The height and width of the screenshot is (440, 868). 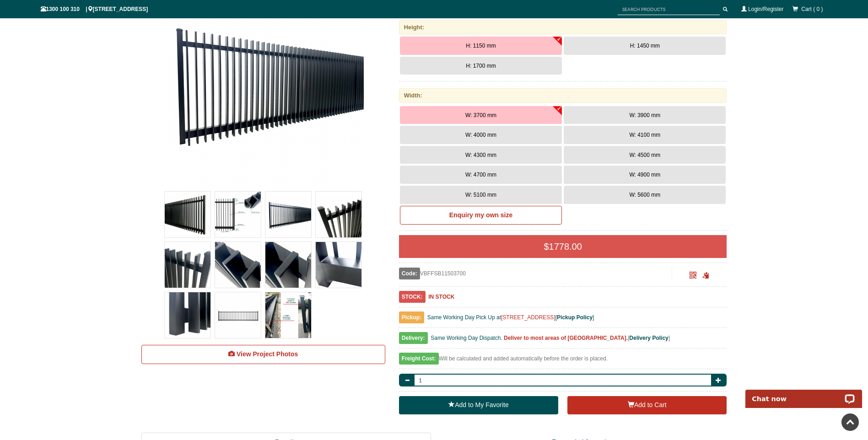 I want to click on span: H: 1700 mm, so click(x=480, y=66).